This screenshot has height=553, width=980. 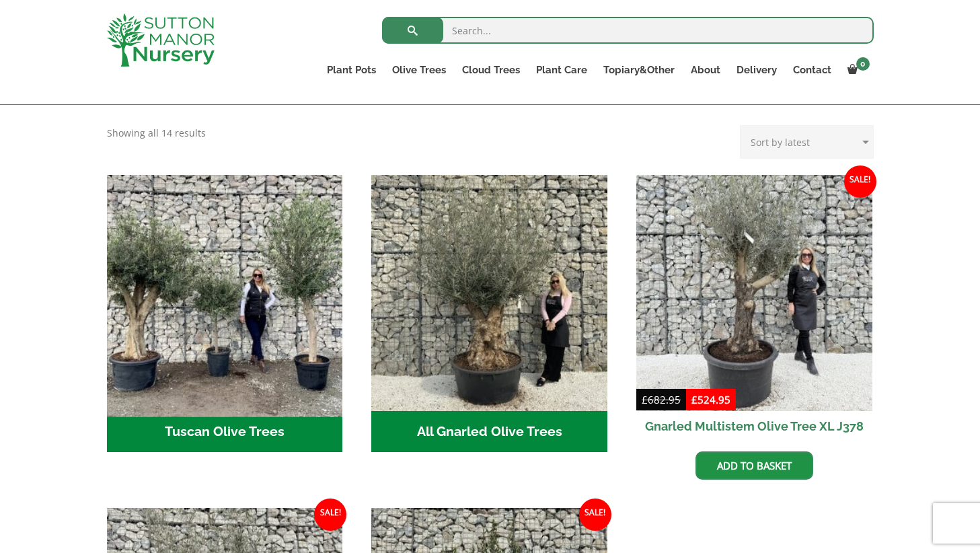 What do you see at coordinates (161, 40) in the screenshot?
I see `img: logo` at bounding box center [161, 40].